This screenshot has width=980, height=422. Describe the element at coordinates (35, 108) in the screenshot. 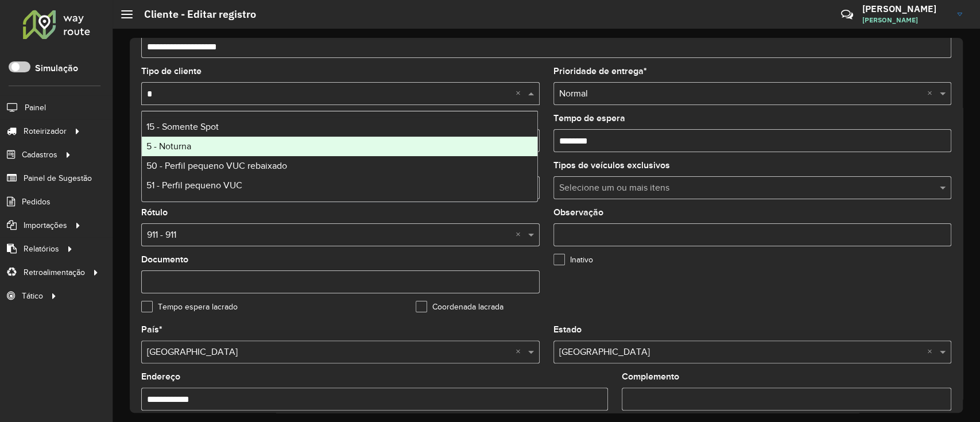

I see `span: Painel` at that location.